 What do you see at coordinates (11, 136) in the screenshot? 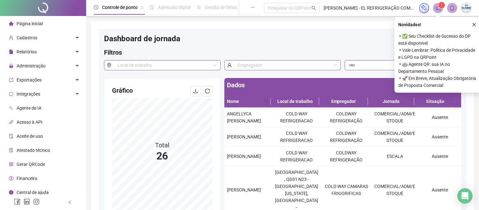
I see `span: audit` at bounding box center [11, 136].